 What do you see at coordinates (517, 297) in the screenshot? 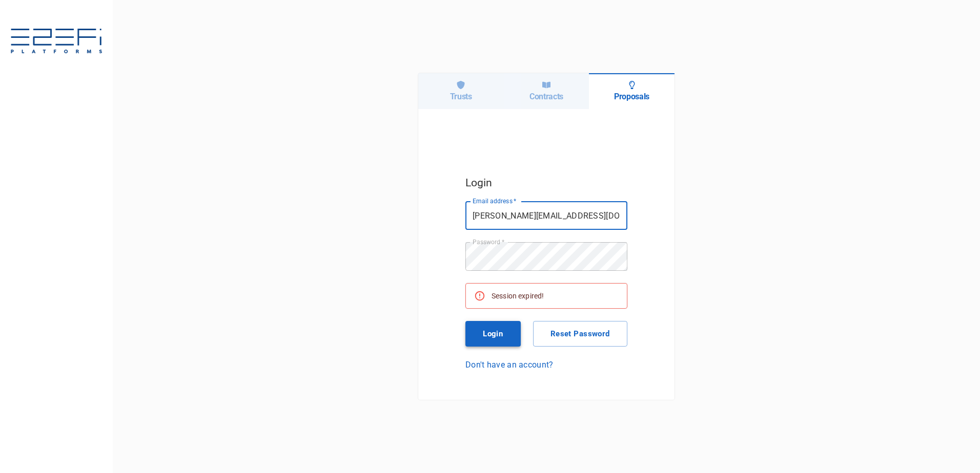
I see `div: Session expired!` at bounding box center [517, 297].